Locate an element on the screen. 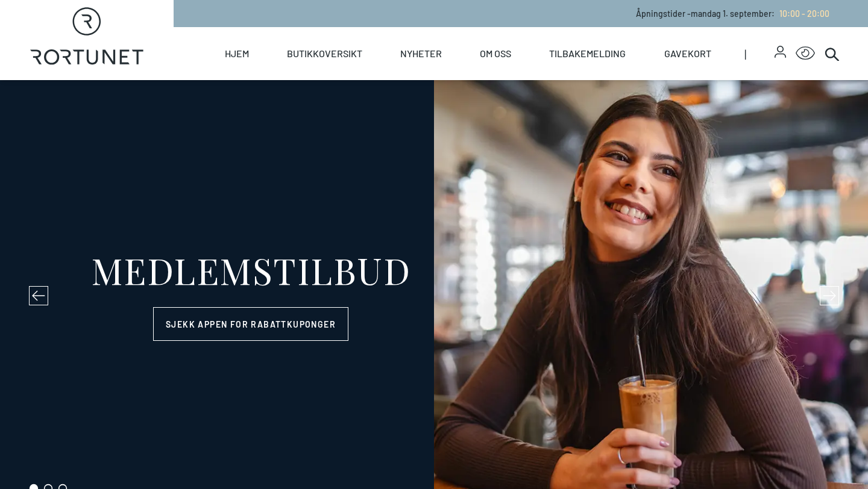  button: Open Accessibility Menu is located at coordinates (805, 53).